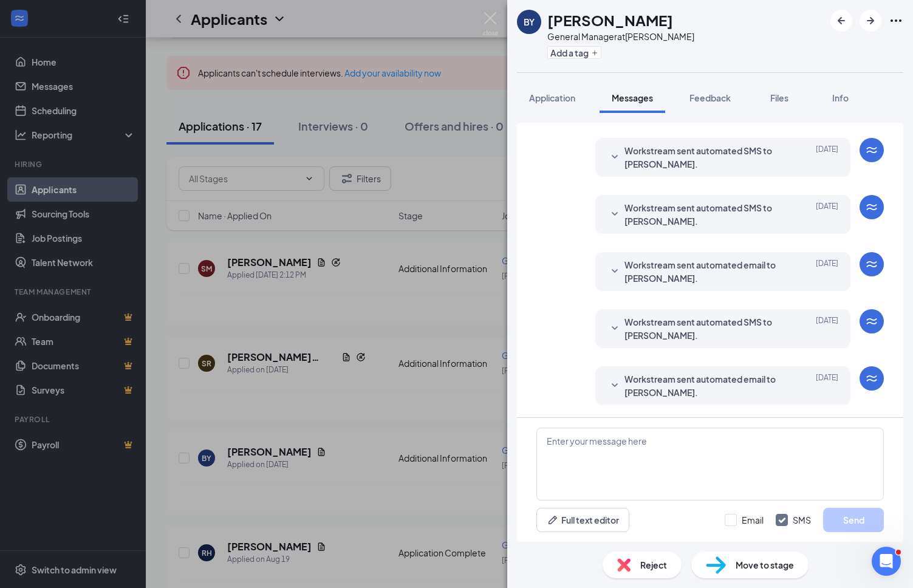 The height and width of the screenshot is (588, 913). What do you see at coordinates (842, 21) in the screenshot?
I see `svg: ArrowLeftNew` at bounding box center [842, 21].